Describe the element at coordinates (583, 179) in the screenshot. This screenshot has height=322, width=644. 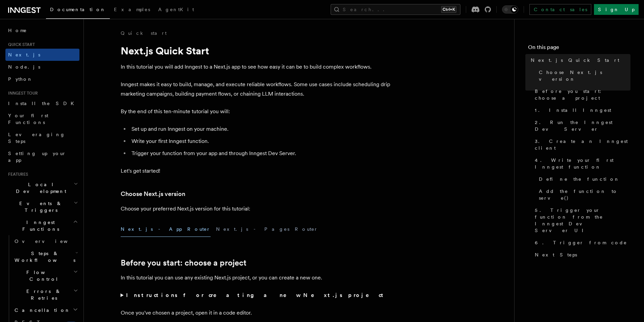
I see `a: Define the function` at that location.